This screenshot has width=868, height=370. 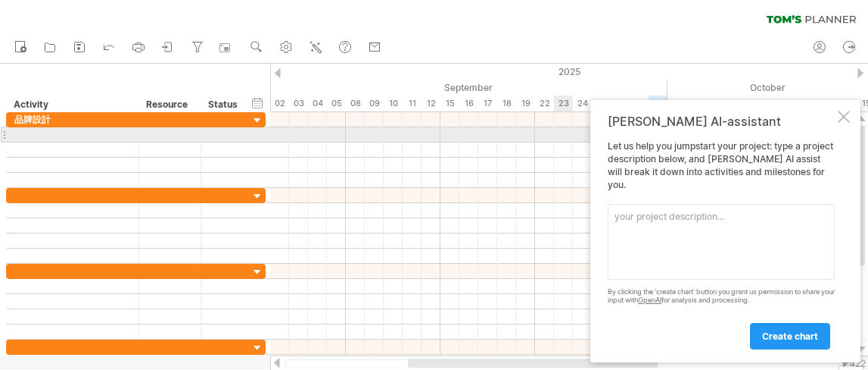 What do you see at coordinates (544, 103) in the screenshot?
I see `div: Monday, 22 September 2025` at bounding box center [544, 103].